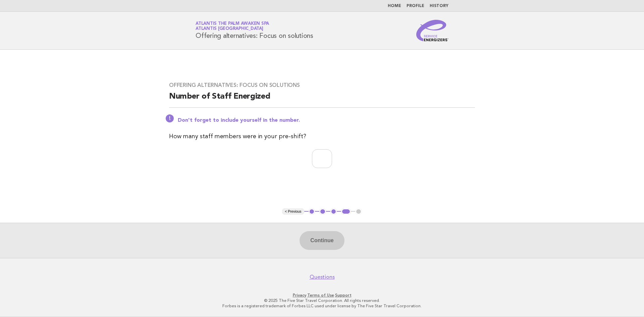 The height and width of the screenshot is (317, 644). Describe the element at coordinates (439, 6) in the screenshot. I see `a: History` at that location.